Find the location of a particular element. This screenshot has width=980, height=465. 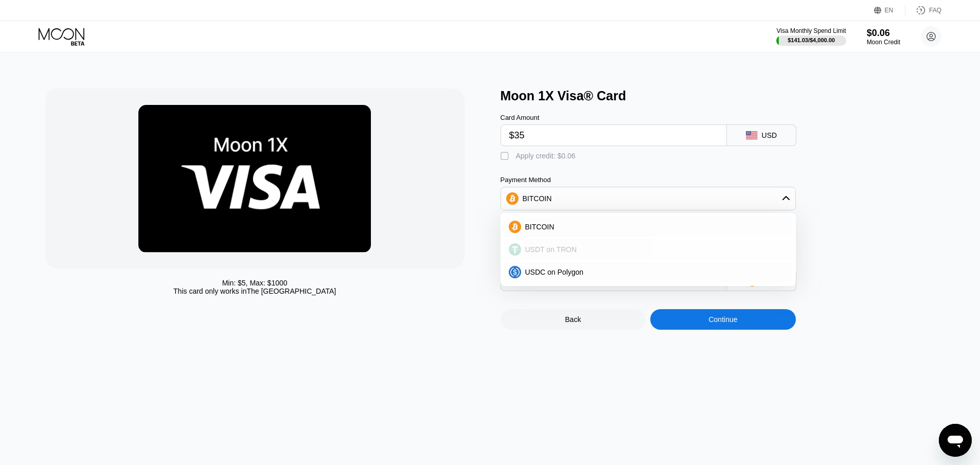

div: Moon Credit is located at coordinates (883, 42).